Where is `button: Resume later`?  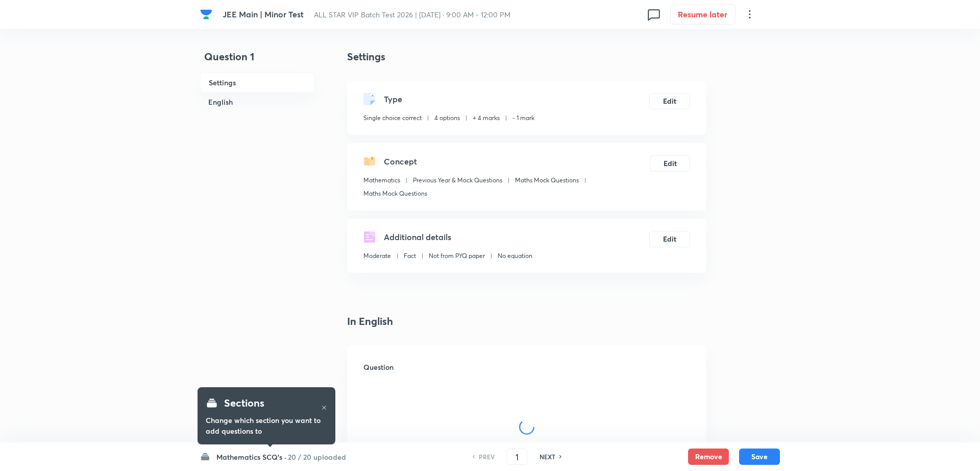
button: Resume later is located at coordinates (703, 14).